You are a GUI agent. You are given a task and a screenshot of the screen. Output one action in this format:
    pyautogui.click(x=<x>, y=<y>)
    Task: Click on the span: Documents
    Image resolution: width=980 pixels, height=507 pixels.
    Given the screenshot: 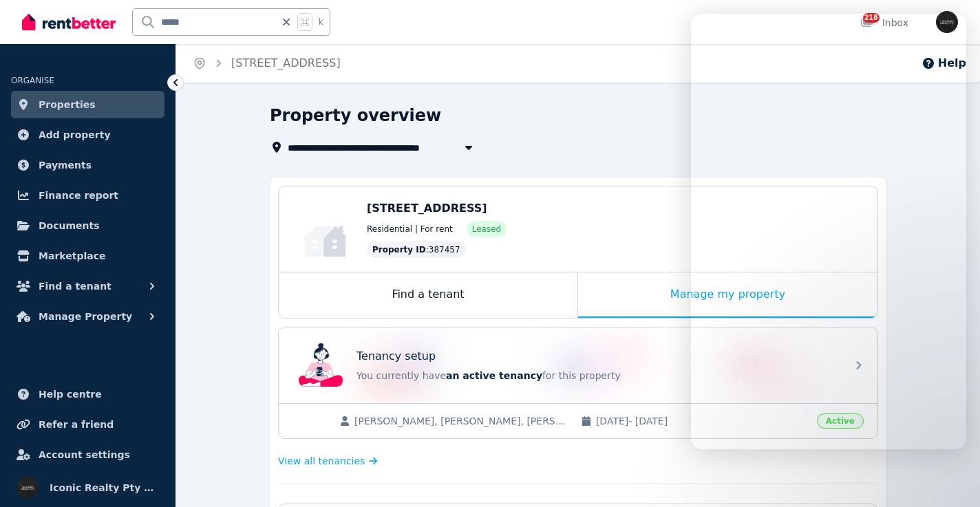 What is the action you would take?
    pyautogui.click(x=69, y=226)
    